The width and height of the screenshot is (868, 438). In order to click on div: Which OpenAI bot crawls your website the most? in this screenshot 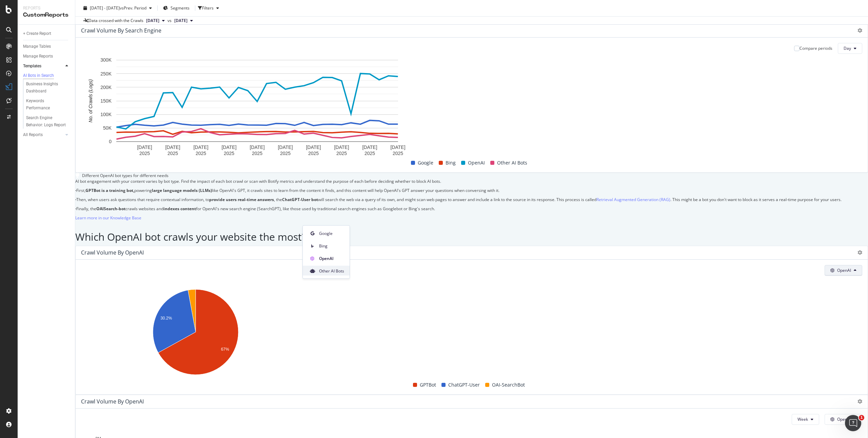, I will do `click(472, 237)`.